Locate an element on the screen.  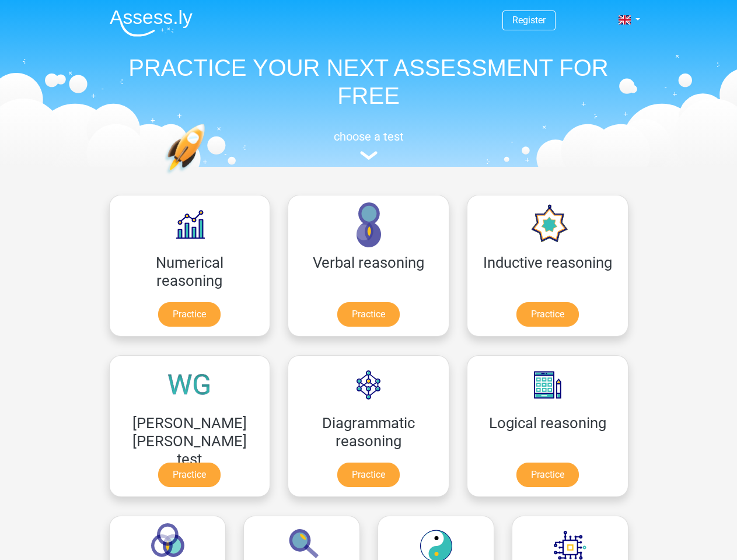
h1: PRACTICE YOUR NEXT ASSESSMENT FOR FREE is located at coordinates (369, 82).